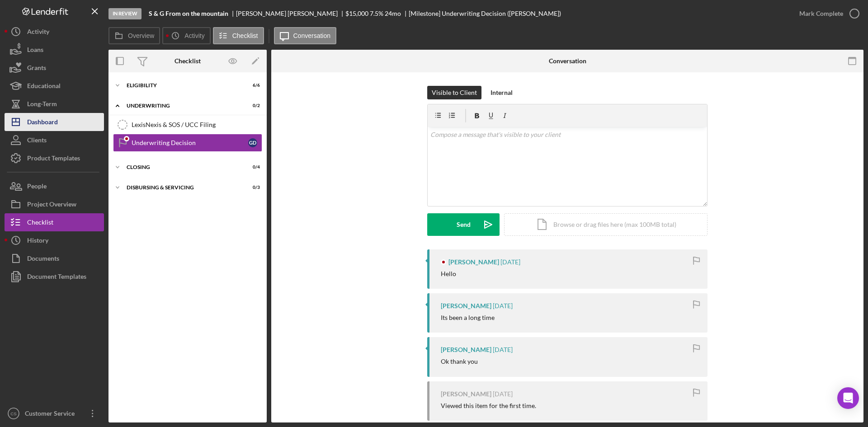 The height and width of the screenshot is (427, 868). I want to click on b: S & G From on the mountain, so click(189, 13).